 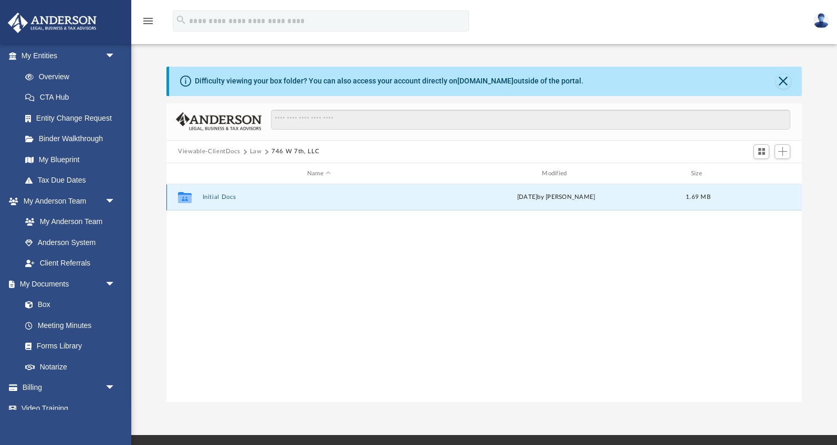 What do you see at coordinates (783, 152) in the screenshot?
I see `button: Add` at bounding box center [783, 152].